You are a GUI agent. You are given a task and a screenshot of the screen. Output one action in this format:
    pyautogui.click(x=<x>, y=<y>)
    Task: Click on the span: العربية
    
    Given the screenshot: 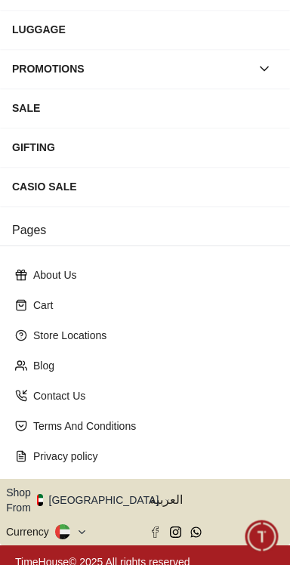 What is the action you would take?
    pyautogui.click(x=217, y=500)
    